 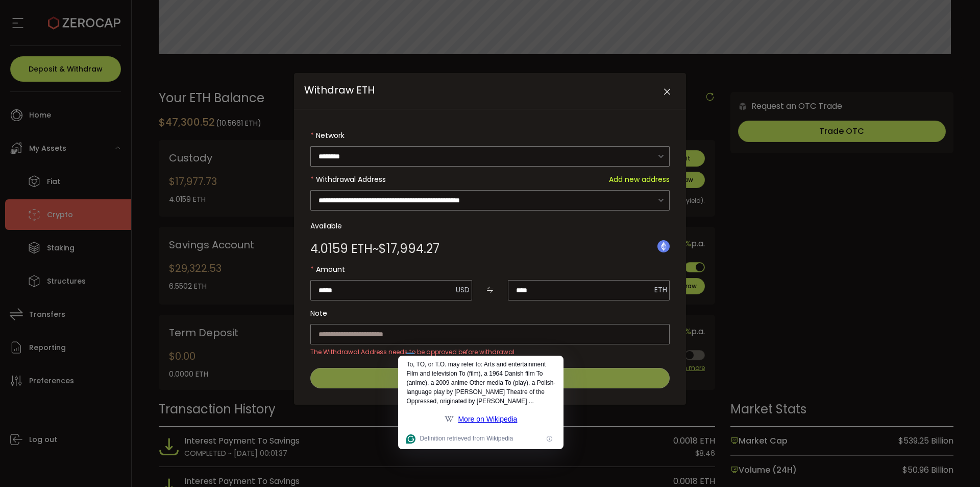 What do you see at coordinates (661, 289) in the screenshot?
I see `span: ETH` at bounding box center [661, 289].